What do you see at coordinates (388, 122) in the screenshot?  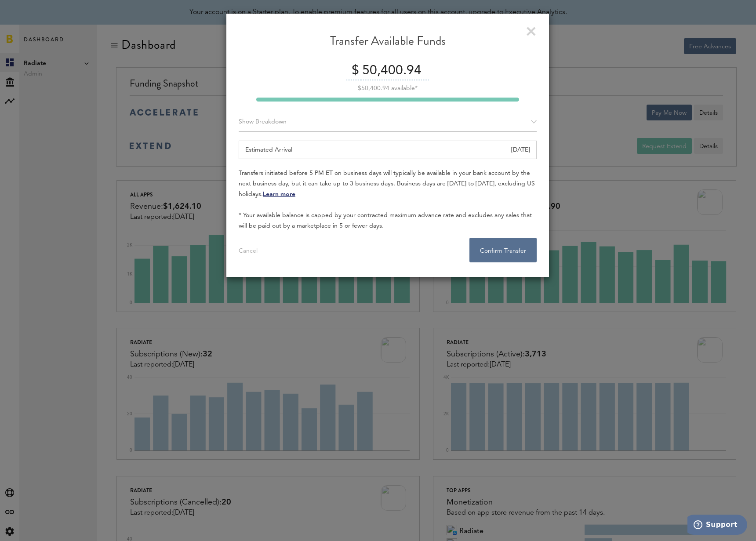 I see `div: Breakdown` at bounding box center [388, 122].